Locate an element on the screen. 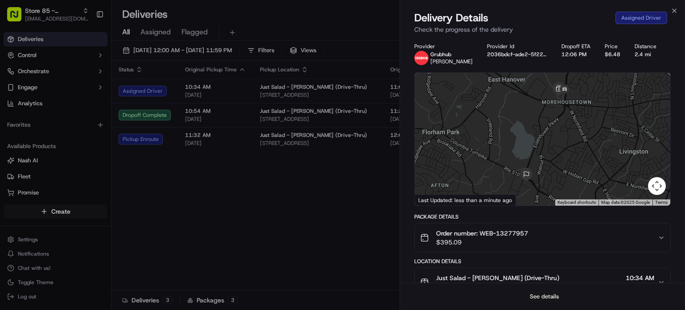 The width and height of the screenshot is (685, 310). div: Last Updated: less than a minute ago is located at coordinates (465, 200).